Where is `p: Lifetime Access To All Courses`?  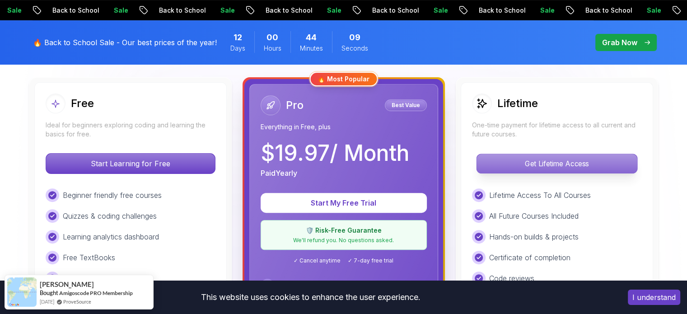
p: Lifetime Access To All Courses is located at coordinates (540, 195).